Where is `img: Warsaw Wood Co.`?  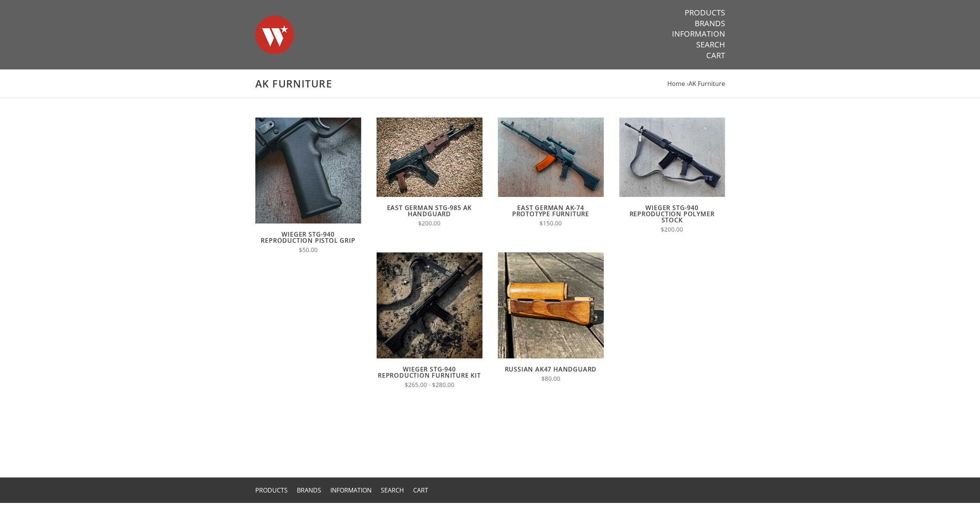
img: Warsaw Wood Co. is located at coordinates (274, 35).